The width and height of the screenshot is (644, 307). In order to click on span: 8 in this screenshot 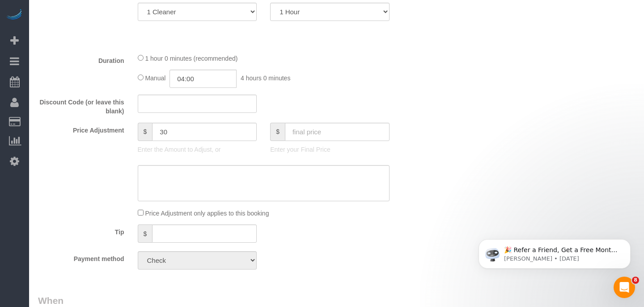, I will do `click(635, 280)`.